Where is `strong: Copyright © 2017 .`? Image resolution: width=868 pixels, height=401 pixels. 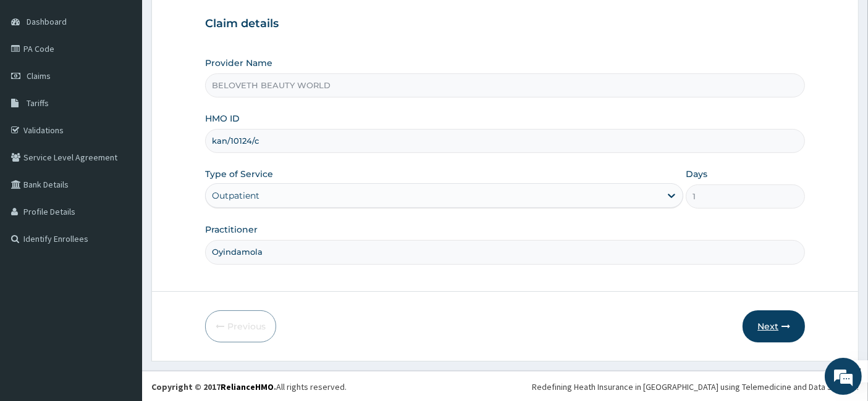 strong: Copyright © 2017 . is located at coordinates (213, 387).